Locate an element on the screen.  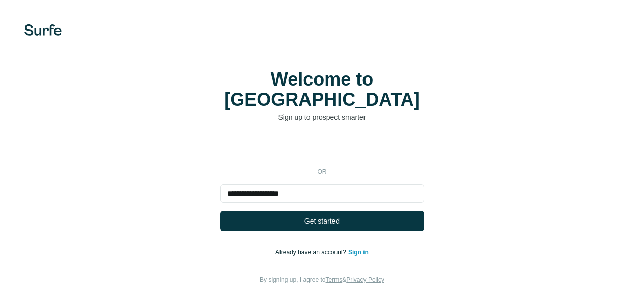
a: Terms is located at coordinates (334, 279).